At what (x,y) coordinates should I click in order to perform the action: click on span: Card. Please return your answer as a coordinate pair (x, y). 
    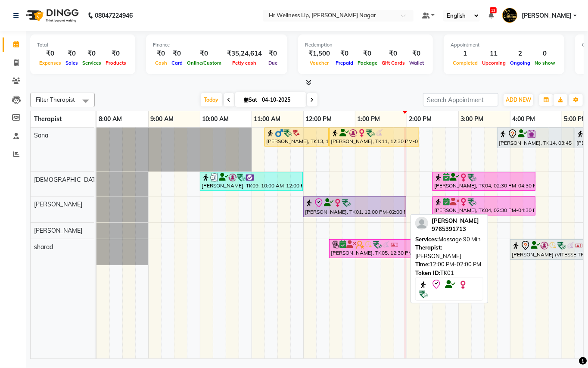
    Looking at the image, I should click on (177, 63).